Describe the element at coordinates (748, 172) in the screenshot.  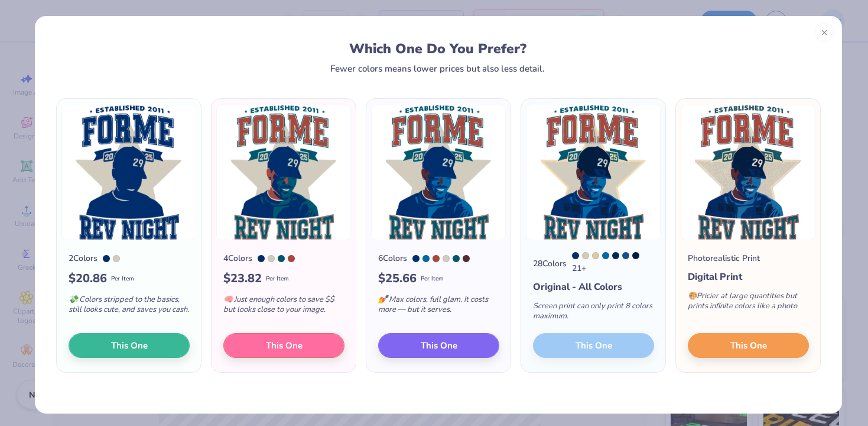
I see `img: Photorealistic preview` at that location.